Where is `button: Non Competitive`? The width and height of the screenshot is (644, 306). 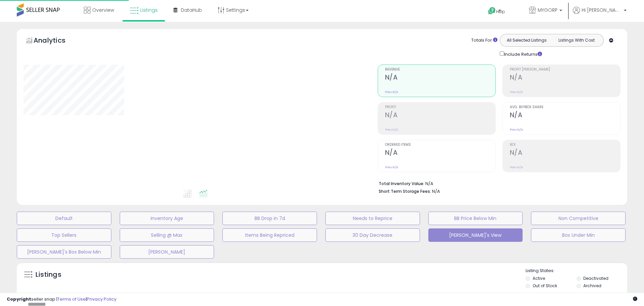
button: Non Competitive is located at coordinates (579, 218).